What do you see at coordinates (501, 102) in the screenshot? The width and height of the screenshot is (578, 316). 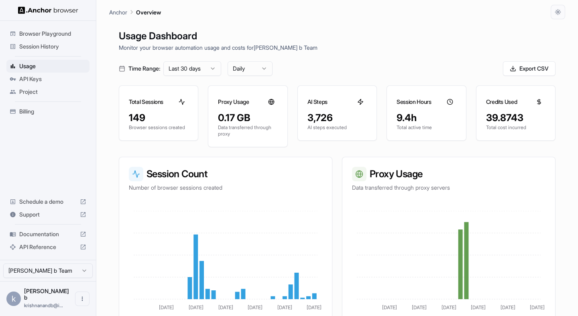 I see `h3: Credits Used` at bounding box center [501, 102].